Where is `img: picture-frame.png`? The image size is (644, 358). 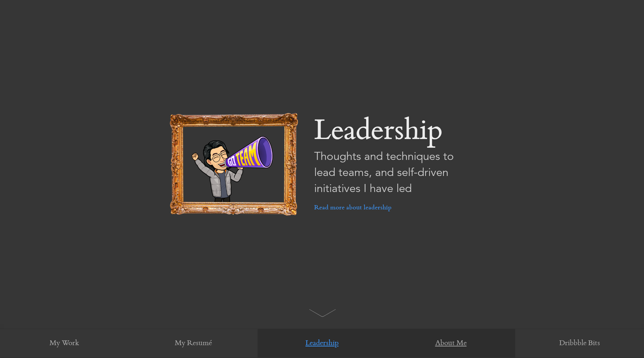
img: picture-frame.png is located at coordinates (234, 165).